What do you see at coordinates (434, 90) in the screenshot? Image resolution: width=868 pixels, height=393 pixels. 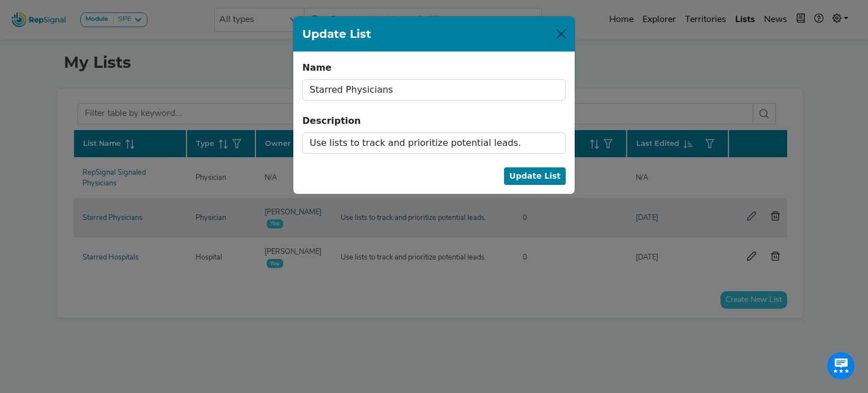 I see `input: List name ...` at bounding box center [434, 90].